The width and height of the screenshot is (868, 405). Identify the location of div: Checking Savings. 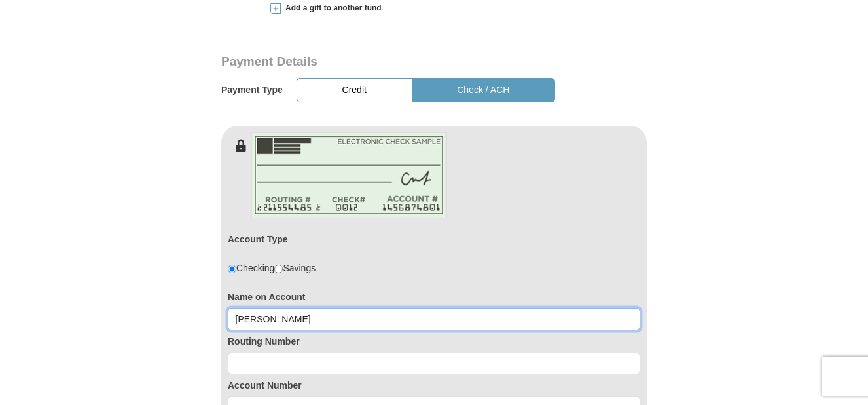
(272, 268).